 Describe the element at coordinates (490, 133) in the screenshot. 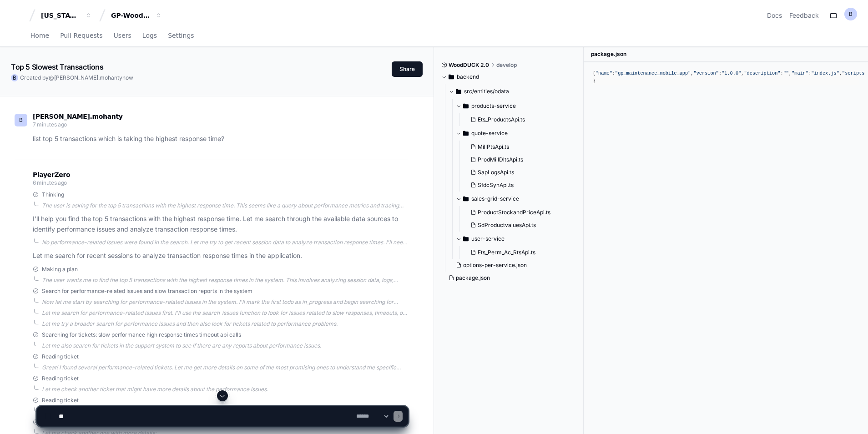

I see `span: quote-service` at that location.